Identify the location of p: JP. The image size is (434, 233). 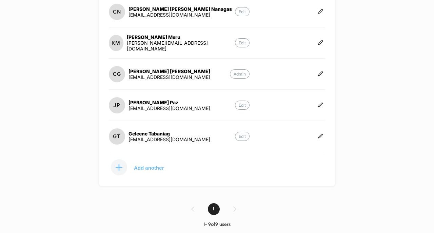
(117, 105).